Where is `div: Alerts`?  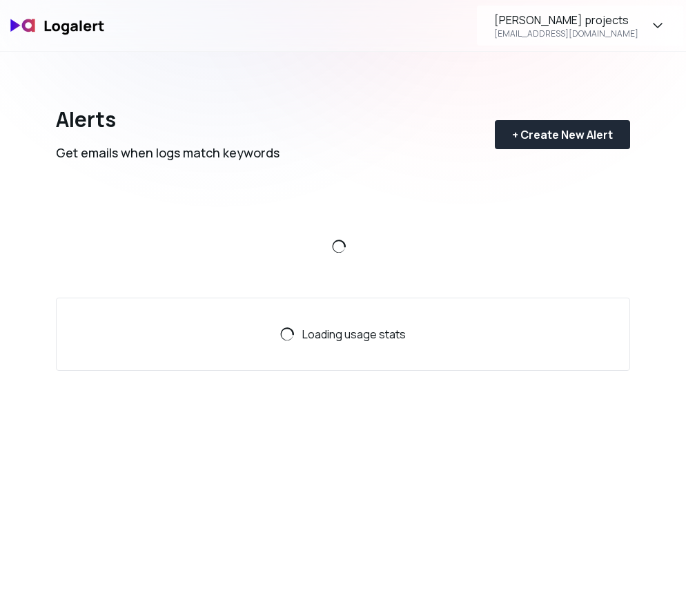
div: Alerts is located at coordinates (168, 120).